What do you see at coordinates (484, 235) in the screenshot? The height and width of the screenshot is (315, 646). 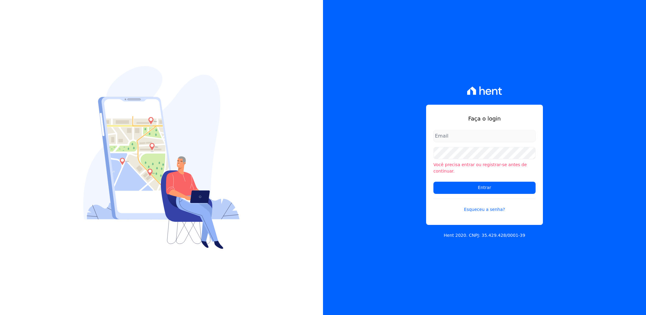 I see `p: Hent 2020. CNPJ: 35.429.428/0001-39` at bounding box center [484, 235].